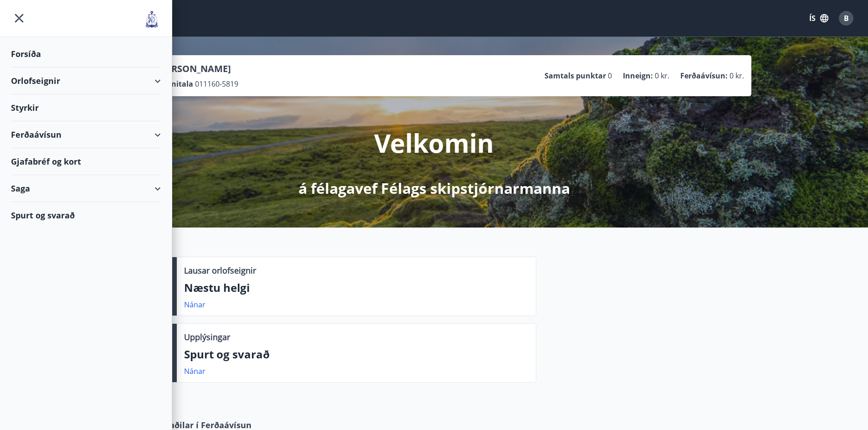 The width and height of the screenshot is (868, 430). I want to click on p: Inneign :, so click(638, 76).